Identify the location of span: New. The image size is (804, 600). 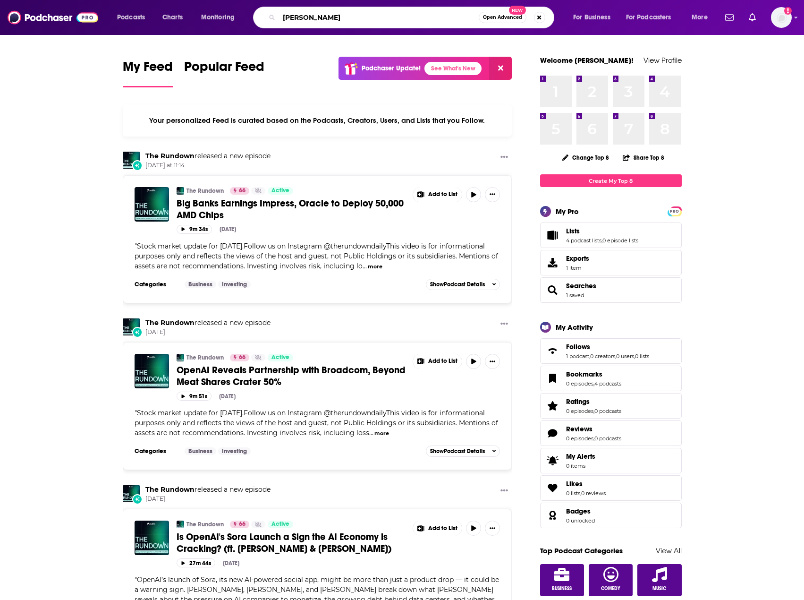
(517, 10).